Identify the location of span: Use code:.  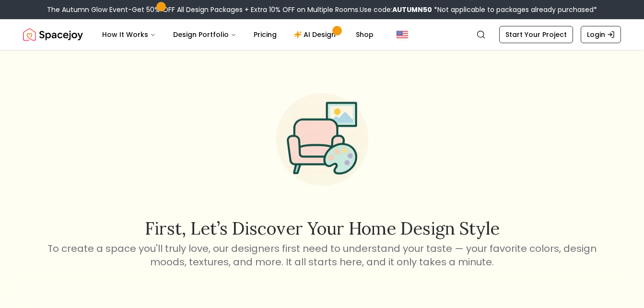
(395, 10).